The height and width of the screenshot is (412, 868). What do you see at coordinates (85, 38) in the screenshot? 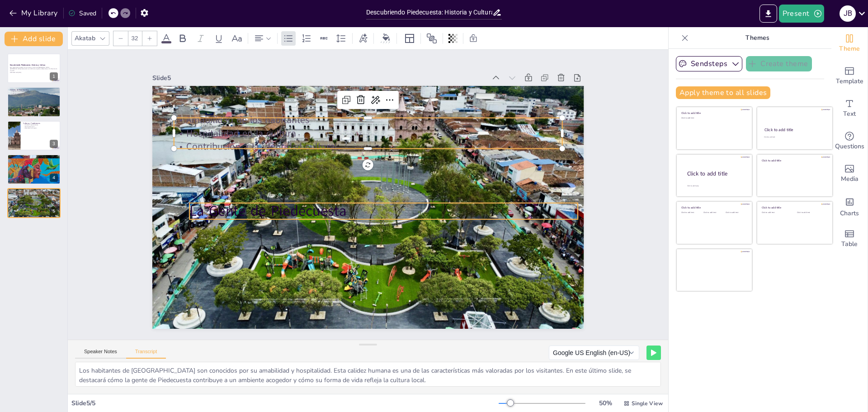
I see `div: Akatab` at bounding box center [85, 38].